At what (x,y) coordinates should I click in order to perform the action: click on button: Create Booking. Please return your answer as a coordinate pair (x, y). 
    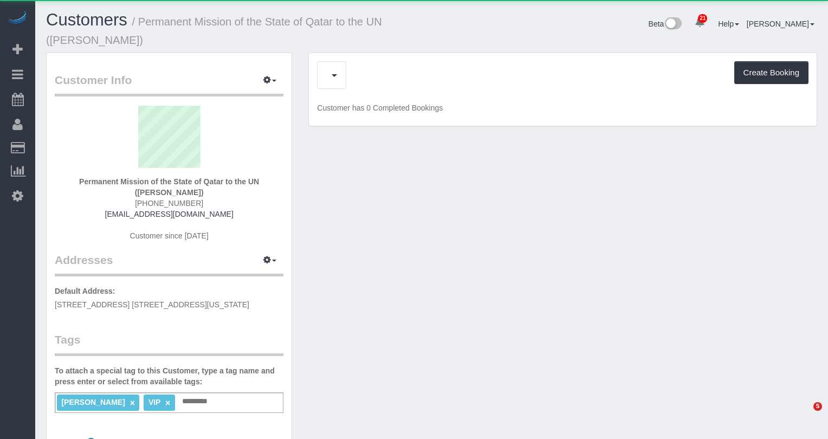
    Looking at the image, I should click on (771, 73).